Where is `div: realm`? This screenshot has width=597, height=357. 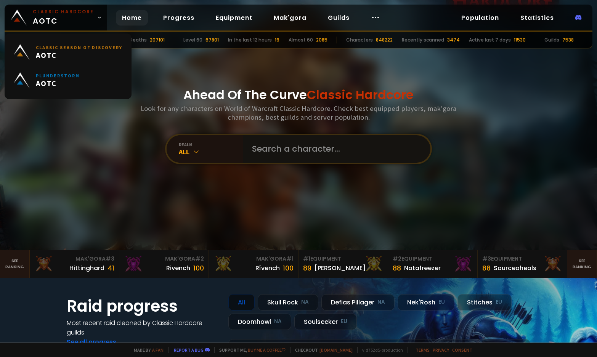
div: realm is located at coordinates (211, 144).